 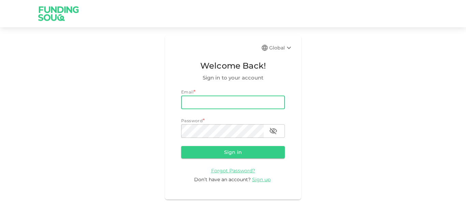 I want to click on input: password, so click(x=223, y=131).